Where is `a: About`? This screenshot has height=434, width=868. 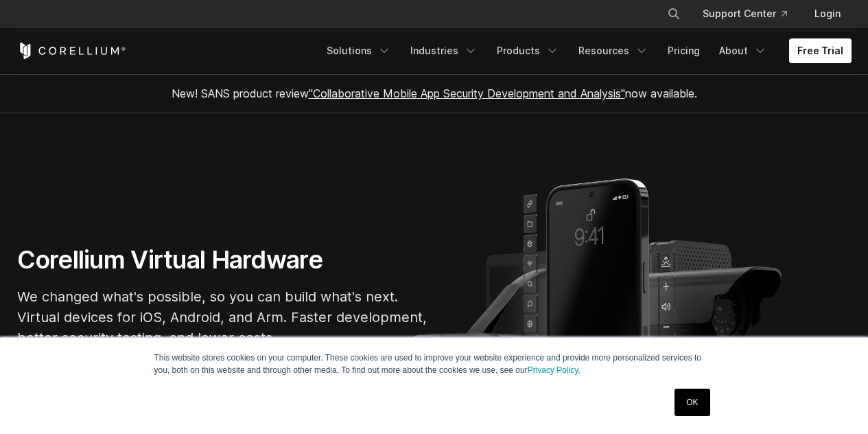
a: About is located at coordinates (743, 51).